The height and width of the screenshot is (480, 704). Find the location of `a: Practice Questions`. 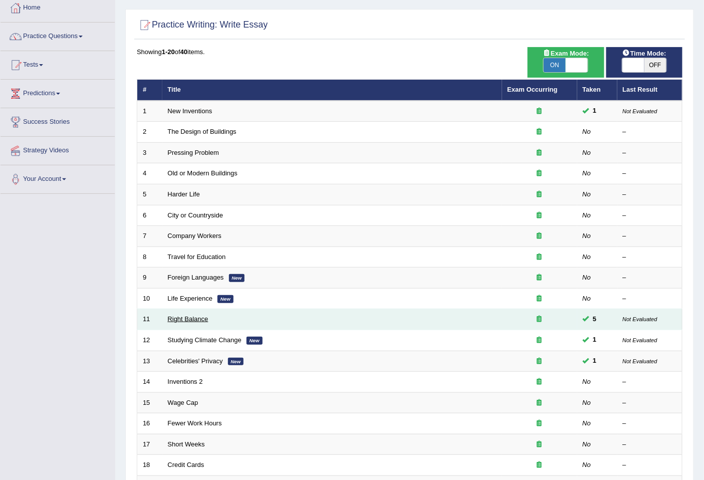

a: Practice Questions is located at coordinates (58, 35).